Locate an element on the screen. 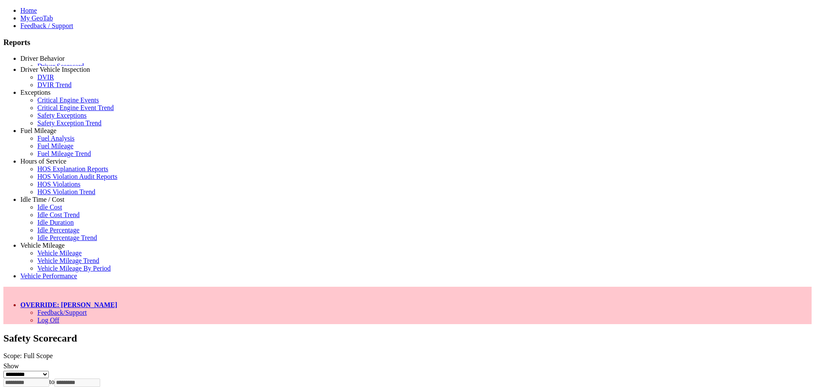 This screenshot has width=815, height=387. a: Vehicle Performance is located at coordinates (49, 276).